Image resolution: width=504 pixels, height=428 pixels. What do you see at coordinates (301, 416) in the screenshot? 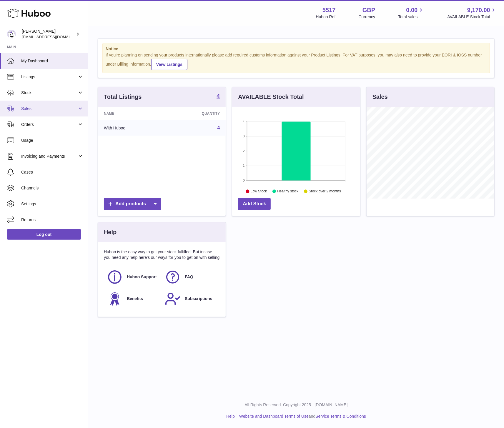
I see `li: and` at bounding box center [301, 416].